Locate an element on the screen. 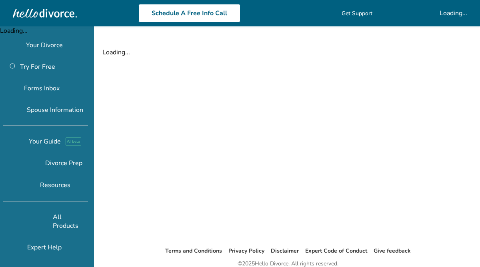  span: flag_2 is located at coordinates (13, 45).